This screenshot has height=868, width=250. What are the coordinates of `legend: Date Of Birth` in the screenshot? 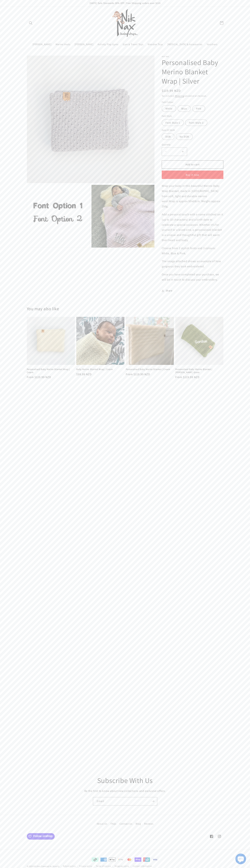 It's located at (169, 130).